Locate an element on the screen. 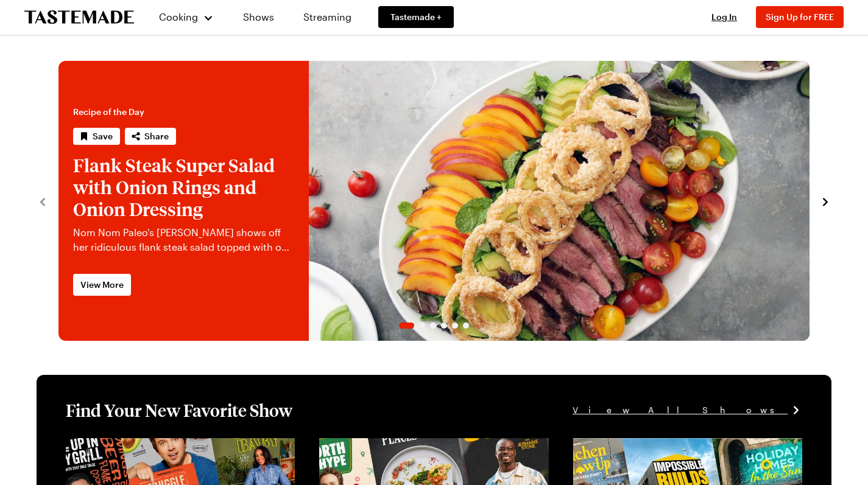 The height and width of the screenshot is (485, 868). span: Go to slide 1 is located at coordinates (407, 326).